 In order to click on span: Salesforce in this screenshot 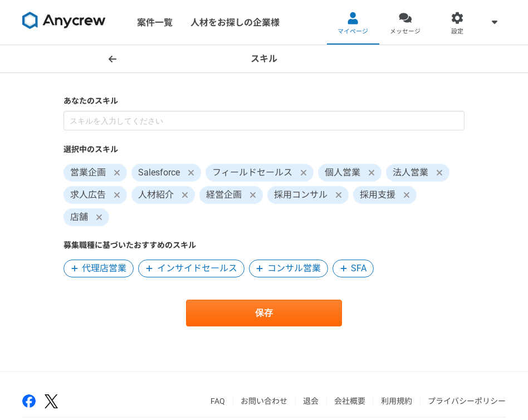, I will do `click(166, 173)`.